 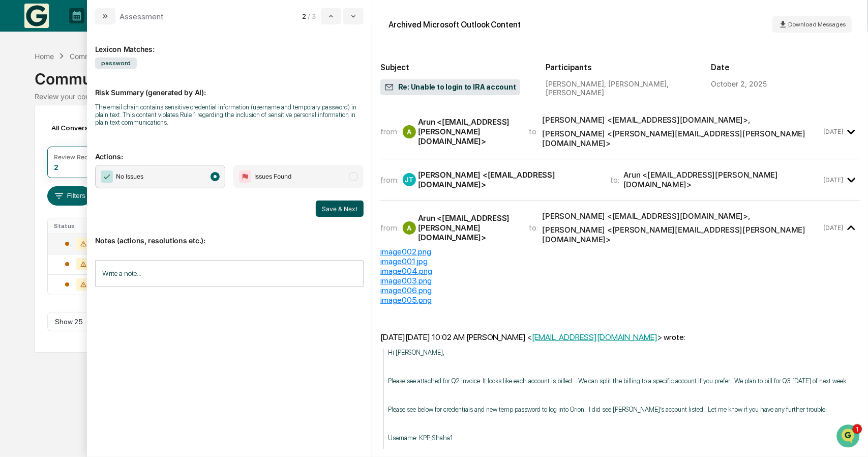 I want to click on p: Notes (actions, resolutions etc.):, so click(x=229, y=234).